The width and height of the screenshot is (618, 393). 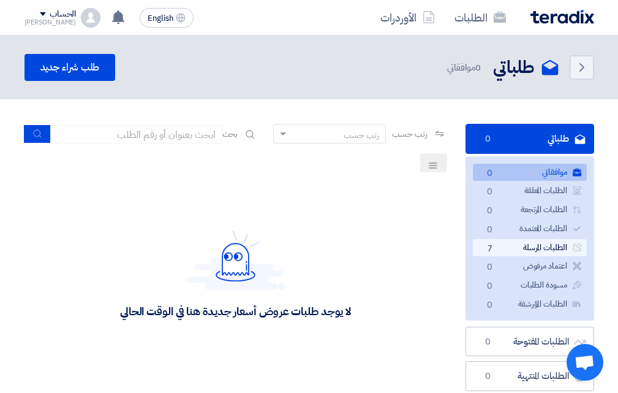 What do you see at coordinates (530, 247) in the screenshot?
I see `a: الطلبات المرسلة` at bounding box center [530, 247].